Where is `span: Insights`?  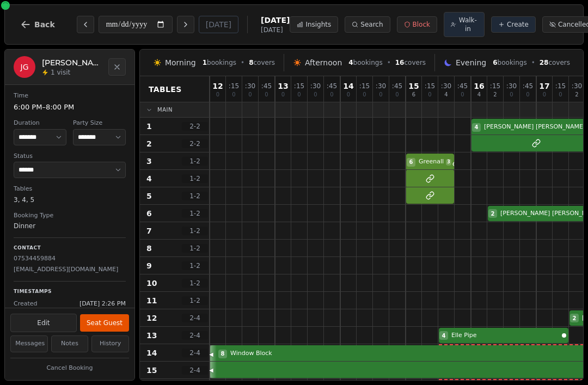 span: Insights is located at coordinates (318, 25).